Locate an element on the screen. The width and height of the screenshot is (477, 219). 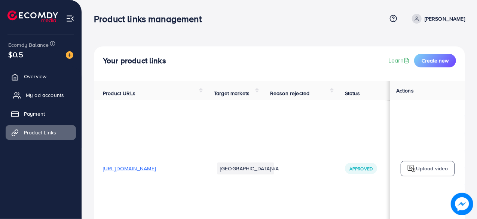
h4: Your product links is located at coordinates (134, 61).